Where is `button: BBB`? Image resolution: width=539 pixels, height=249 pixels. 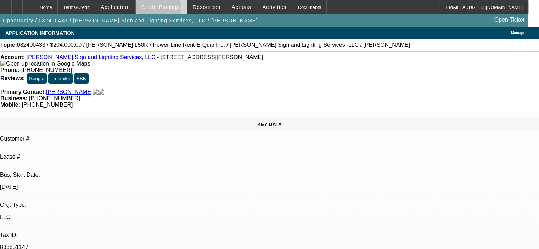 button: BBB is located at coordinates (81, 78).